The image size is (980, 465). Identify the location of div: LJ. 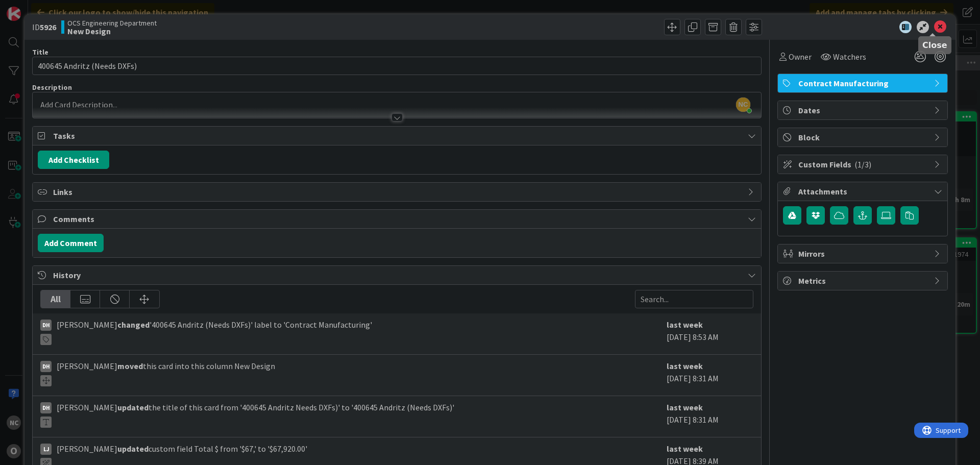
(46, 449).